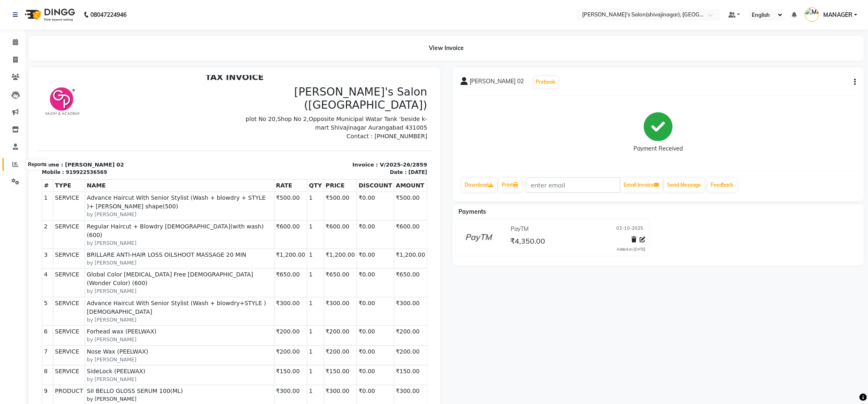 This screenshot has width=868, height=404. I want to click on div: Mobile :, so click(16, 97).